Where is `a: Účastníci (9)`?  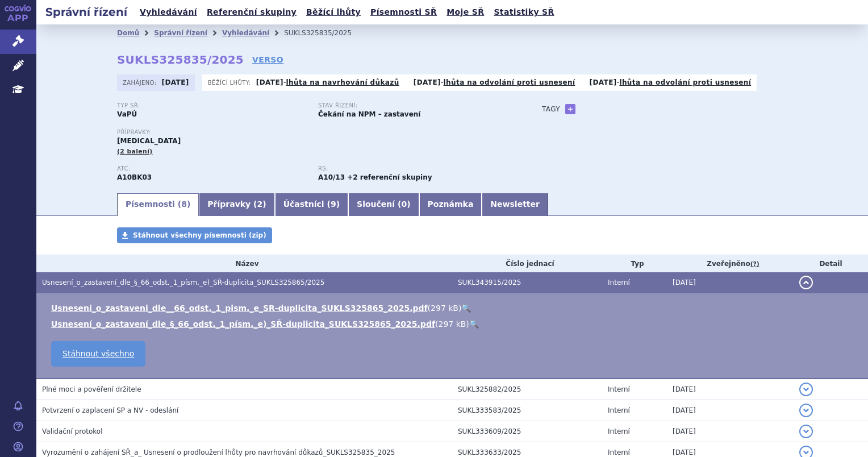
a: Účastníci (9) is located at coordinates (311, 205).